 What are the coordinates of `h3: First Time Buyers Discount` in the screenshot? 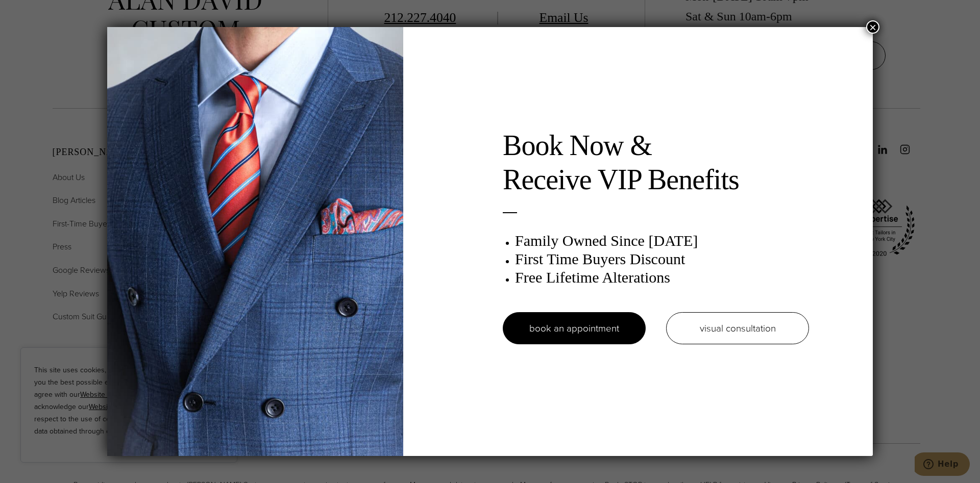 It's located at (662, 259).